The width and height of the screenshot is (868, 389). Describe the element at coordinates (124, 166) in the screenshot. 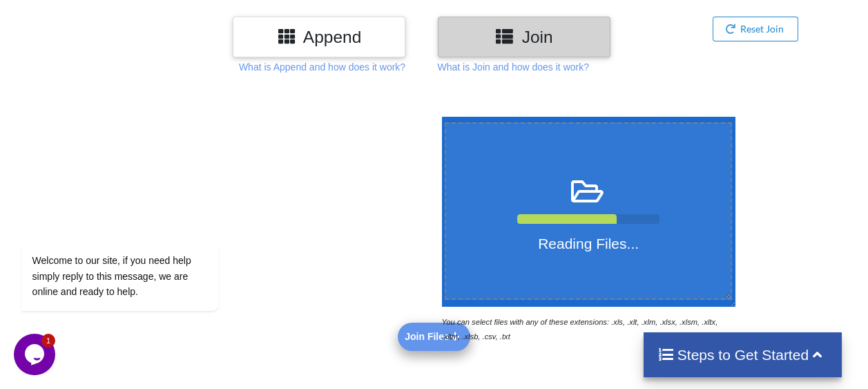

I see `div: Welcome to our site, if you need help simply reply to this message, we are online and ready to help.` at that location.